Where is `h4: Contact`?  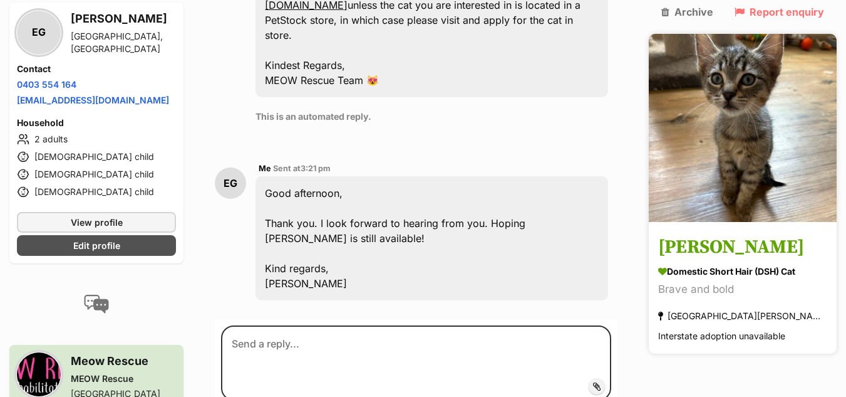
h4: Contact is located at coordinates (96, 69).